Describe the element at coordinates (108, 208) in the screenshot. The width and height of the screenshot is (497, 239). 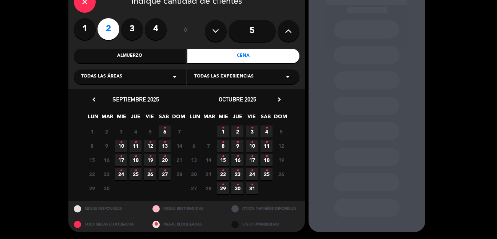
I see `div: MESAS DISPONIBLES` at that location.